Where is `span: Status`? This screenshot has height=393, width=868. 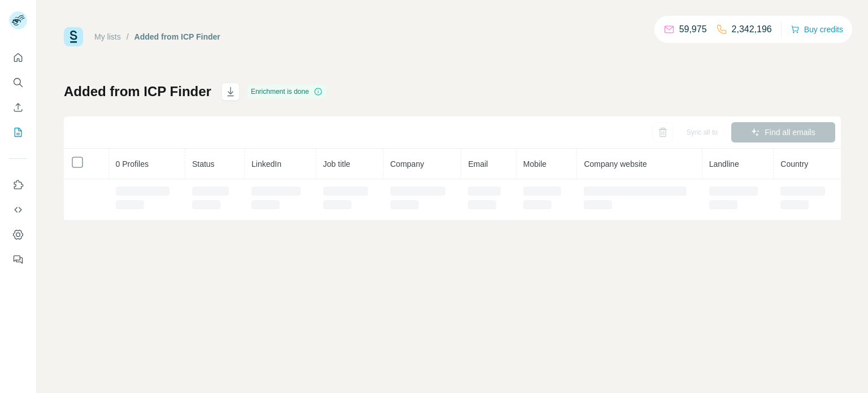
span: Status is located at coordinates (204, 164).